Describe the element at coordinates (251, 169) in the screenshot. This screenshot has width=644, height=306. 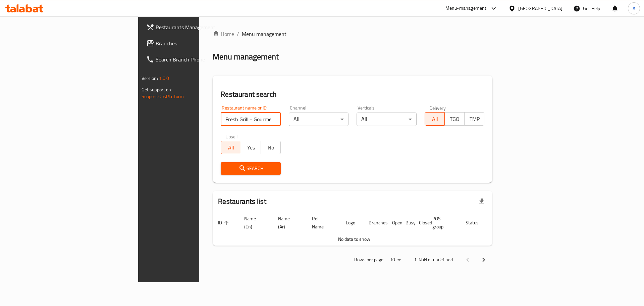
I see `button: Search` at that location.